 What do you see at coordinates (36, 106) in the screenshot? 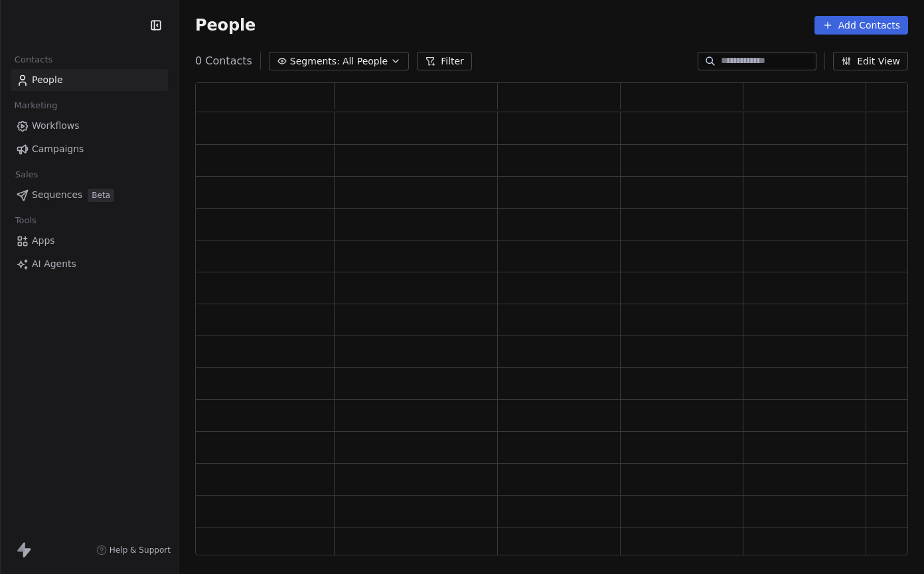
I see `span: Marketing` at bounding box center [36, 106].